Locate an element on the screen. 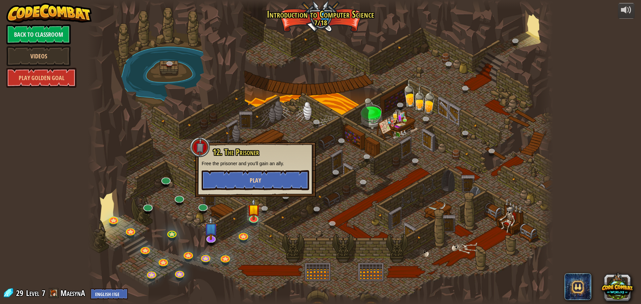 The image size is (641, 304). span: Play is located at coordinates (256, 180).